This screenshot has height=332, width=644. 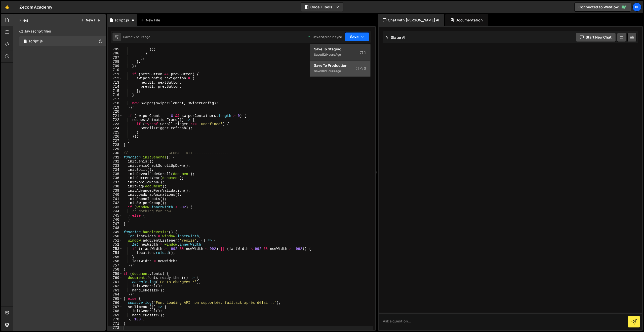 I want to click on div: 708, so click(x=115, y=62).